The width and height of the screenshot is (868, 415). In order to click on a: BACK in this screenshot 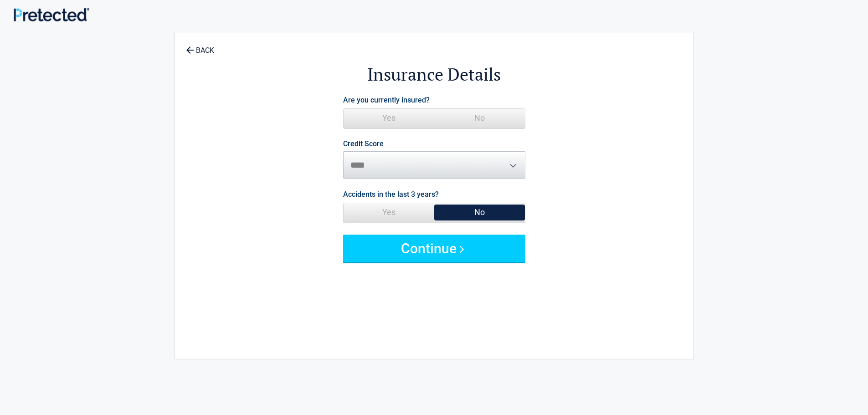, I will do `click(200, 46)`.